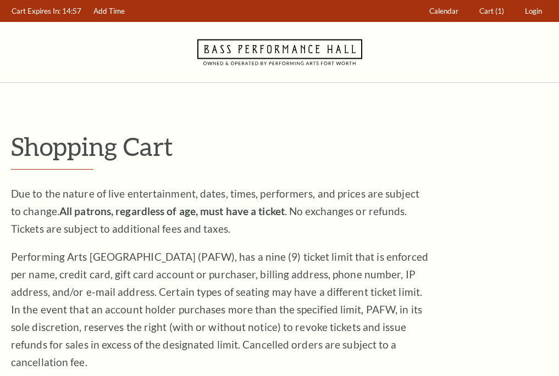  What do you see at coordinates (279, 146) in the screenshot?
I see `p: Shopping Cart` at bounding box center [279, 146].